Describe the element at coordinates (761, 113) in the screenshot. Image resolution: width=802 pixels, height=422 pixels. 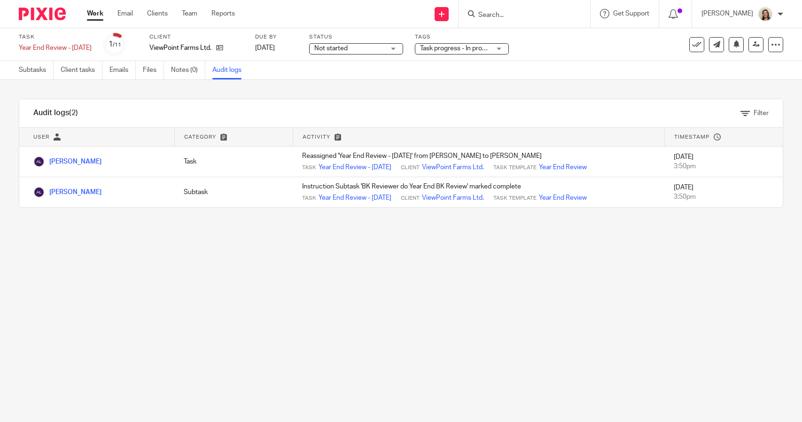
I see `span: Filter` at that location.